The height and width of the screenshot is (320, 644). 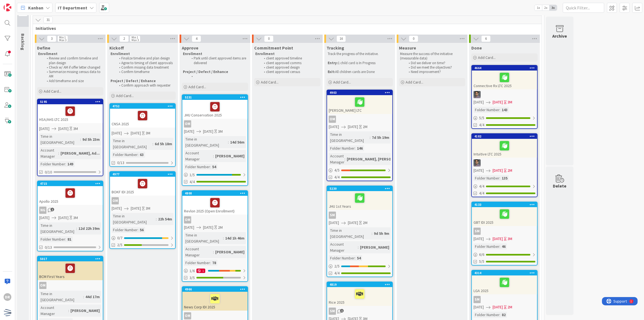 I want to click on div: 4819Rice 2025, so click(x=360, y=294).